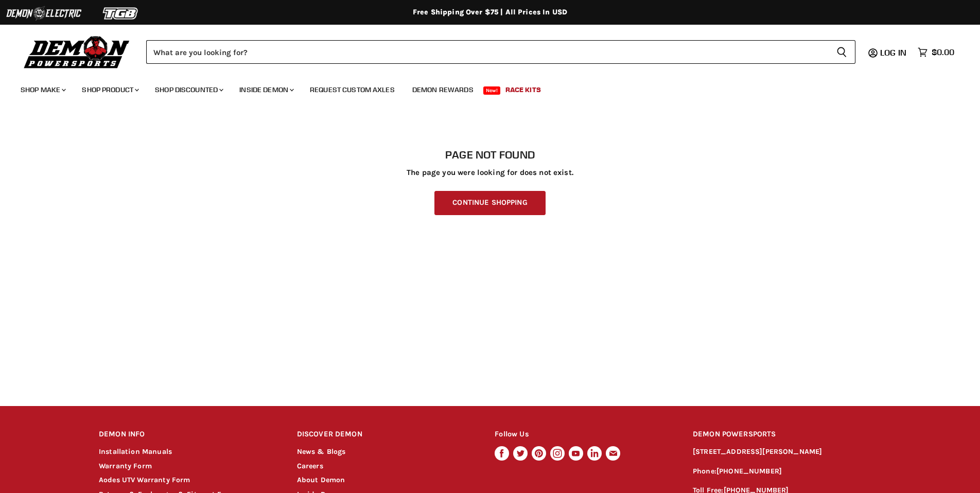  Describe the element at coordinates (490, 155) in the screenshot. I see `h1: Page not found` at that location.